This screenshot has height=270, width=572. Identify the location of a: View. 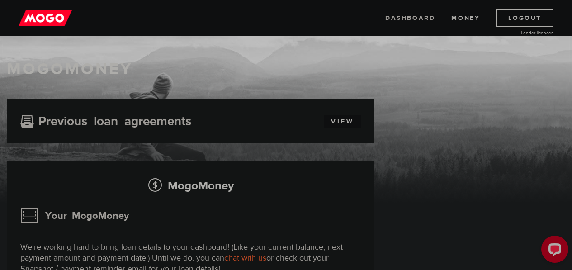
(342, 122).